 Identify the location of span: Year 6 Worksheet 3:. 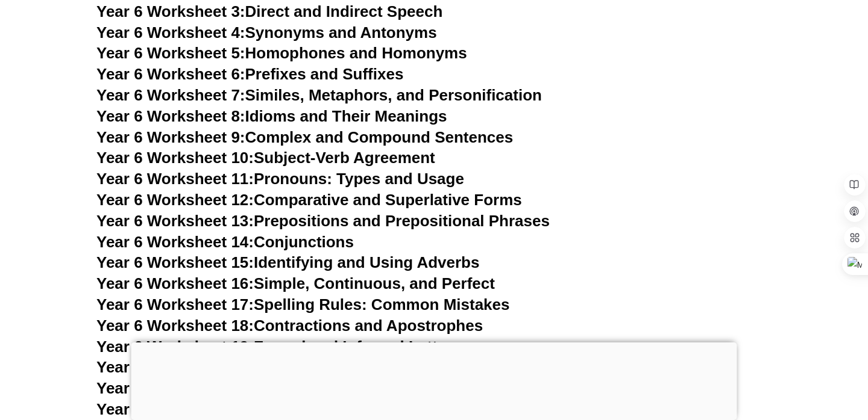
(171, 11).